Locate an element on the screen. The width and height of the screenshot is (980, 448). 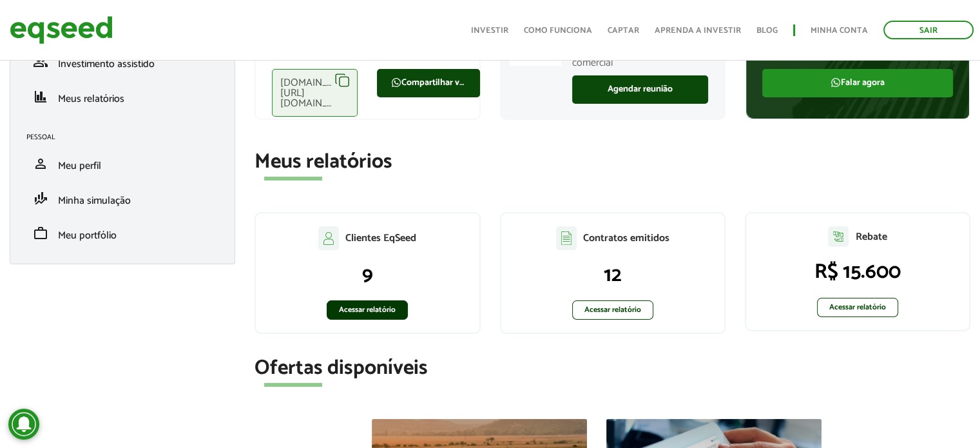
p: 9 is located at coordinates (368, 276).